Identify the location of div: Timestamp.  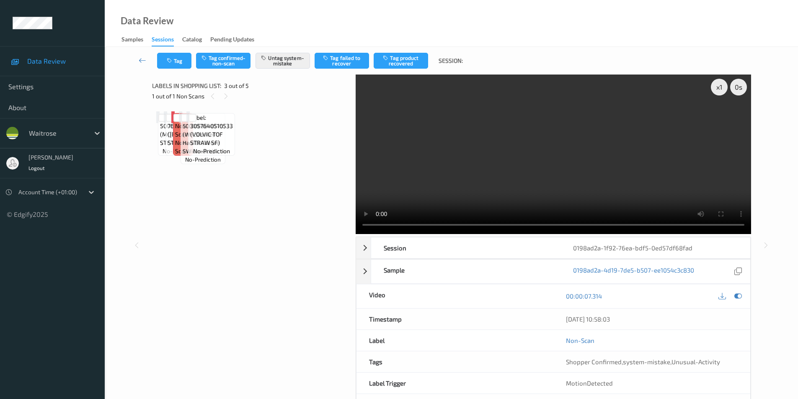
(455, 319).